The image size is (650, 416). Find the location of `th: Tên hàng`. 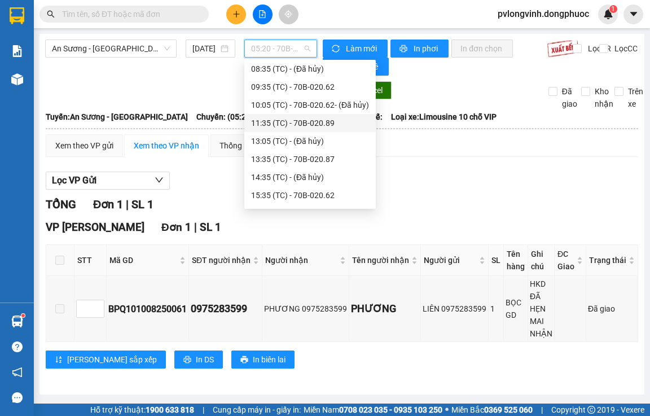

th: Tên hàng is located at coordinates (515, 260).